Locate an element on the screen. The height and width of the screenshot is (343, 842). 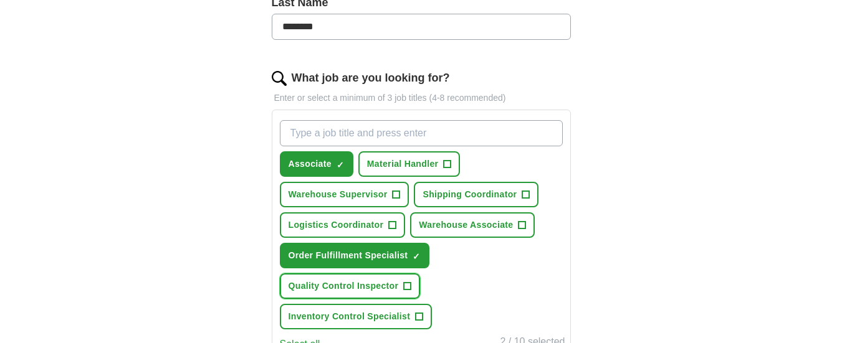
span: Warehouse Associate is located at coordinates (465, 225).